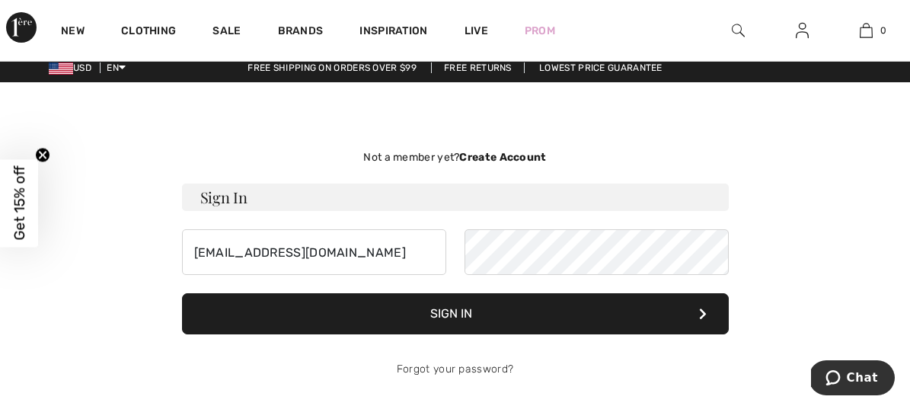  I want to click on a: Free Returns, so click(478, 68).